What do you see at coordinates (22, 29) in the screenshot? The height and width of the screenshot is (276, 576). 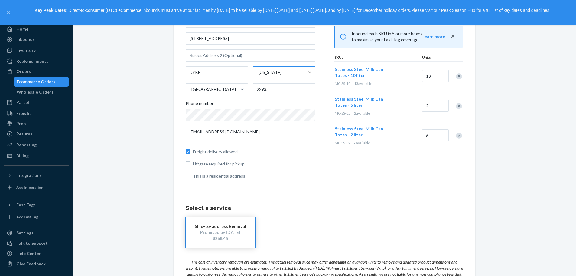 I see `div: Home` at bounding box center [22, 29].